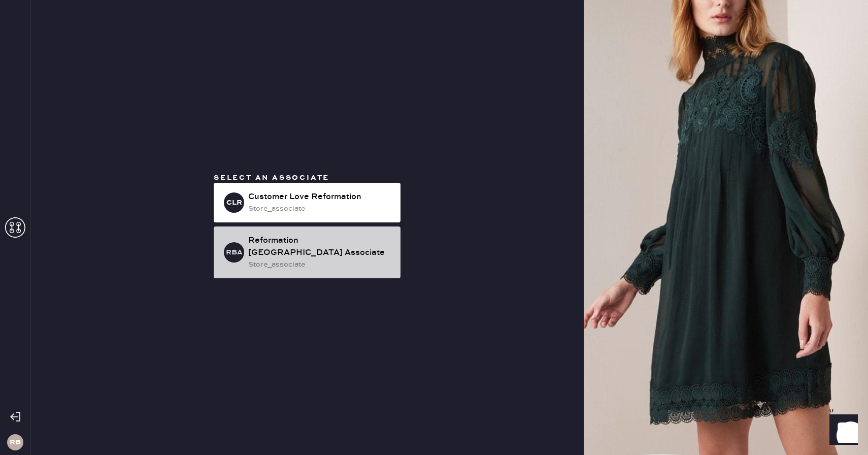  Describe the element at coordinates (234, 203) in the screenshot. I see `h3: CLR` at that location.